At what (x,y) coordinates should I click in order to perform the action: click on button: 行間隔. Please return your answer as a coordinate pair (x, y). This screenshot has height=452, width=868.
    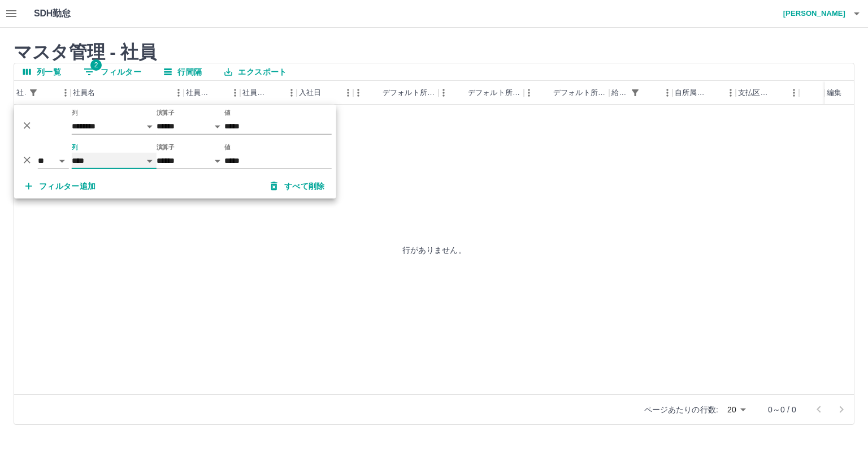
    Looking at the image, I should click on (183, 72).